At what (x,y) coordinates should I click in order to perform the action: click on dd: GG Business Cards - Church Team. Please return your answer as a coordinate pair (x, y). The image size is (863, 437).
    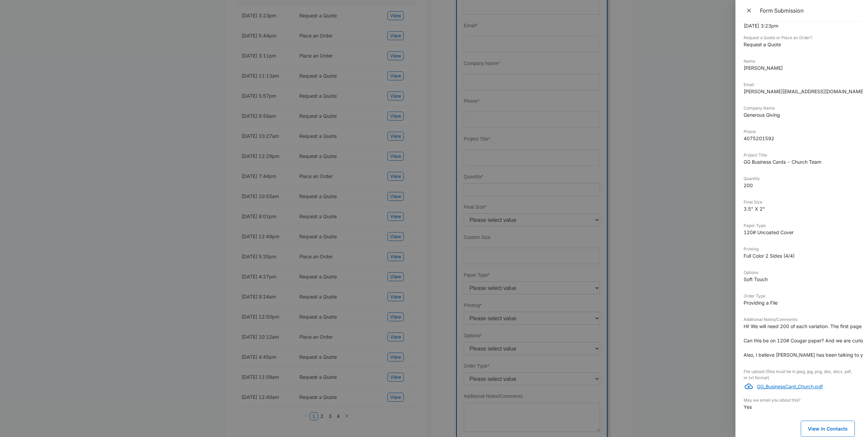
    Looking at the image, I should click on (800, 162).